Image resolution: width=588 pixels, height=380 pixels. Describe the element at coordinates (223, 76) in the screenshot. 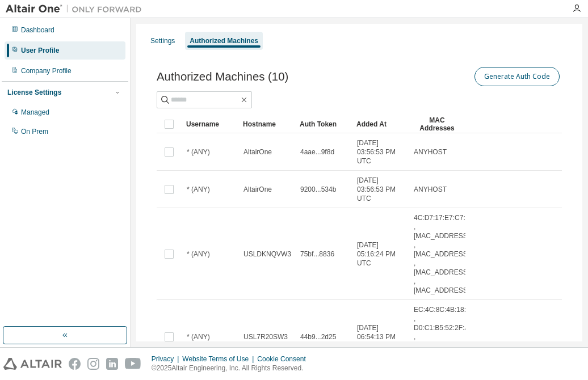

I see `span: Authorized Machines (10)` at that location.